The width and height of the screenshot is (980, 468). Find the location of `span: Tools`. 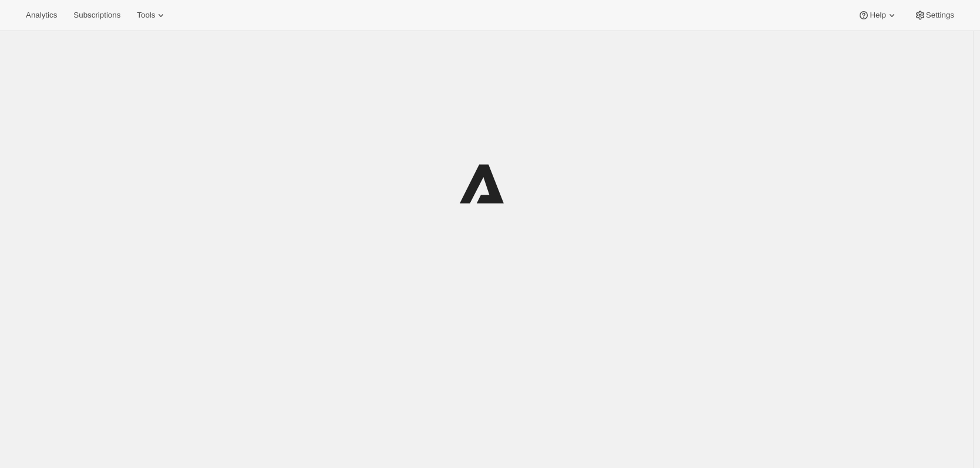

span: Tools is located at coordinates (146, 15).